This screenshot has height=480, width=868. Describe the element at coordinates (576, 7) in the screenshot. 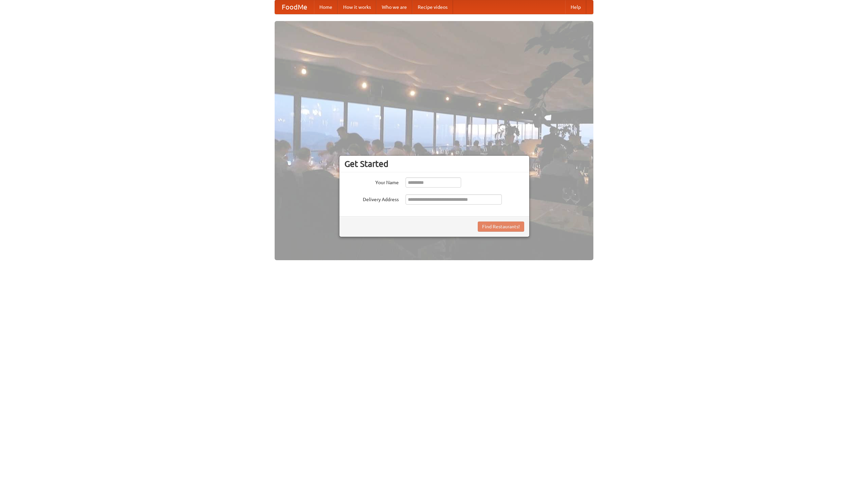

I see `a: Help` at that location.